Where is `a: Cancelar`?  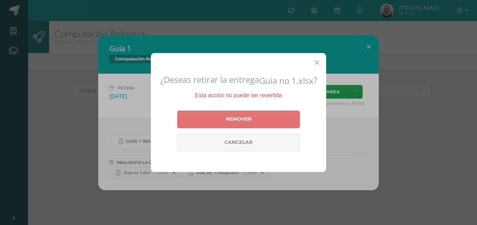
a: Cancelar is located at coordinates (239, 143).